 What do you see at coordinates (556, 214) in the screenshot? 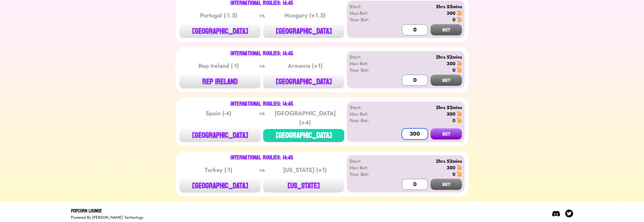
I see `img: Discord` at bounding box center [556, 214].